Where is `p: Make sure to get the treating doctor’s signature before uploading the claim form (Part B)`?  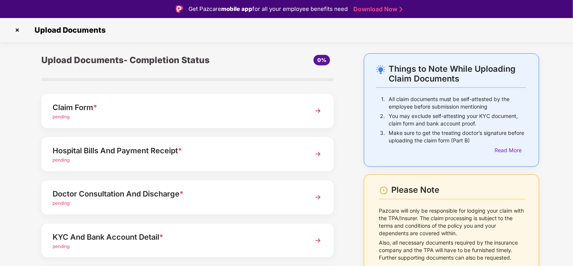
p: Make sure to get the treating doctor’s signature before uploading the claim form (Part B) is located at coordinates (458, 137).